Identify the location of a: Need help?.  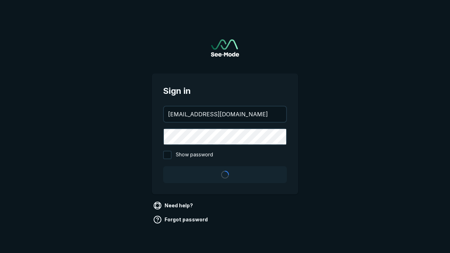
(174, 206).